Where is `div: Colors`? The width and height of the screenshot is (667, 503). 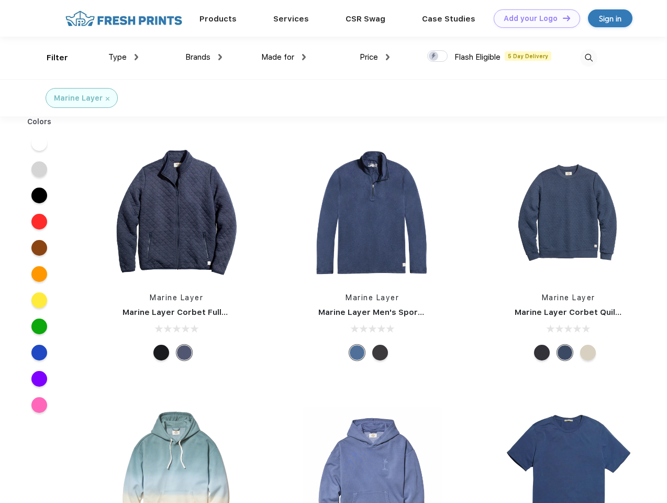
div: Colors is located at coordinates (39, 121).